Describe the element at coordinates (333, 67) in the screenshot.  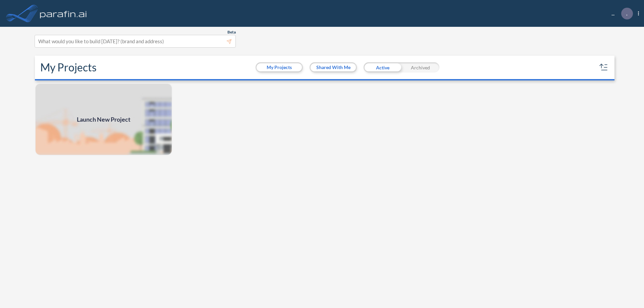
I see `button: Shared With Me` at that location.